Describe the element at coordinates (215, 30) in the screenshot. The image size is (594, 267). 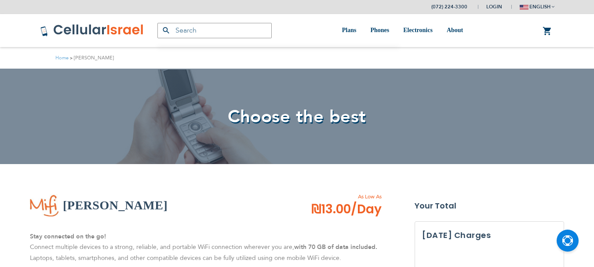
I see `input: Search` at that location.